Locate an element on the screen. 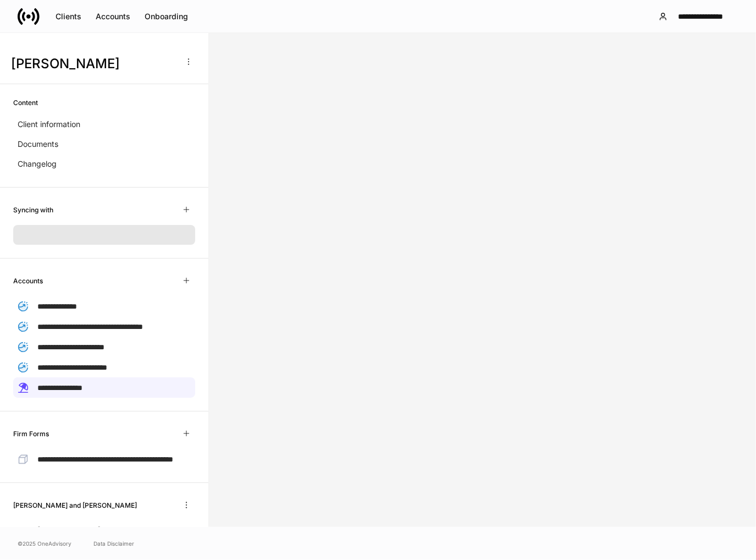 The image size is (756, 560). div: Onboarding is located at coordinates (166, 16).